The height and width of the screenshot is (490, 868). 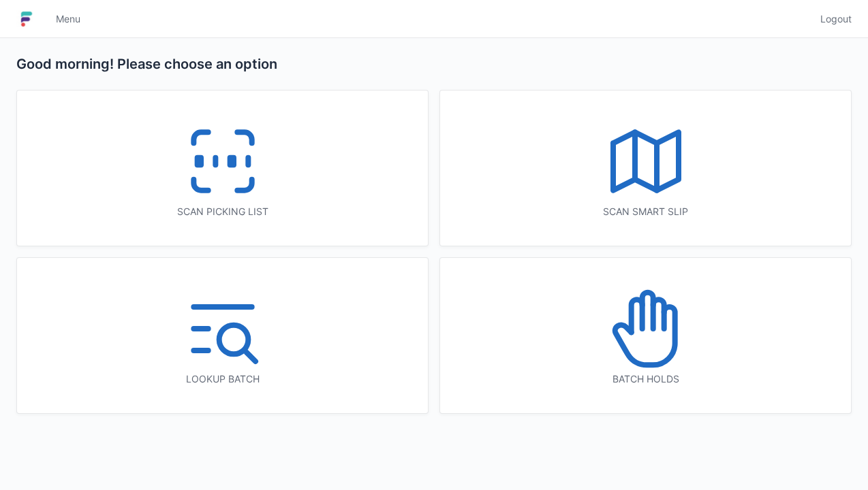 I want to click on span: Menu, so click(x=68, y=19).